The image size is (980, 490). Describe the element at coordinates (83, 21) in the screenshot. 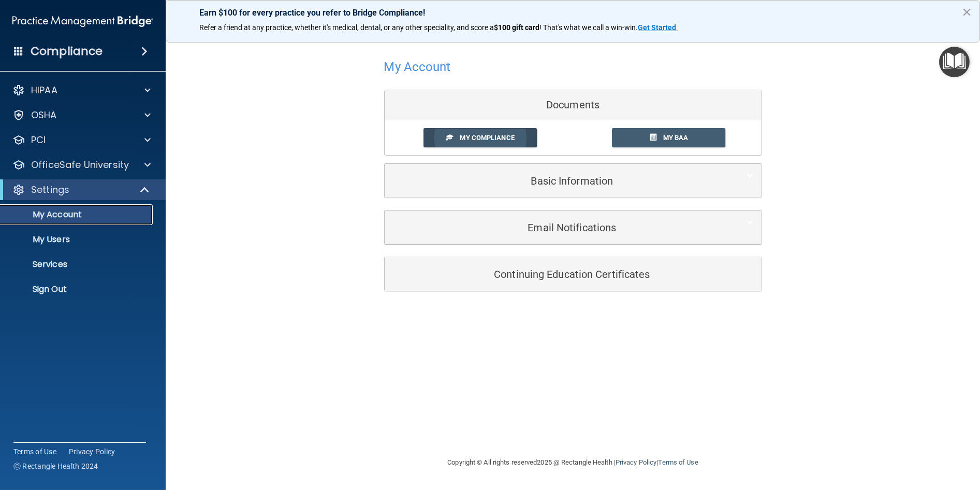

I see `img: PMB logo` at that location.